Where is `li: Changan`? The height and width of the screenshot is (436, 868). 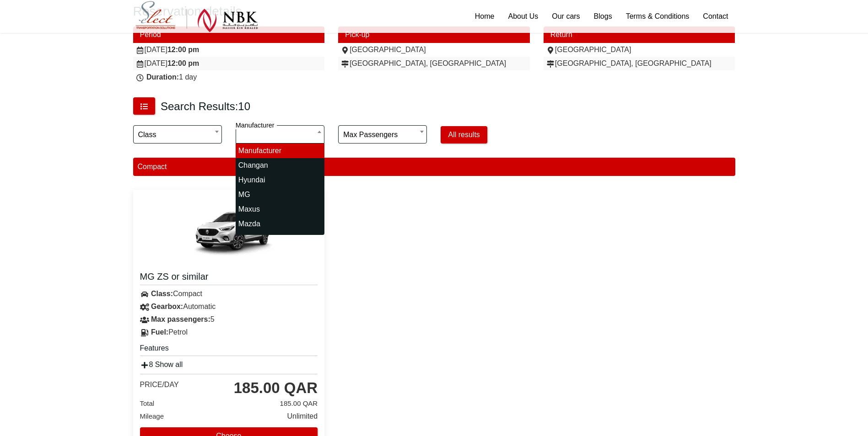
li: Changan is located at coordinates (280, 166).